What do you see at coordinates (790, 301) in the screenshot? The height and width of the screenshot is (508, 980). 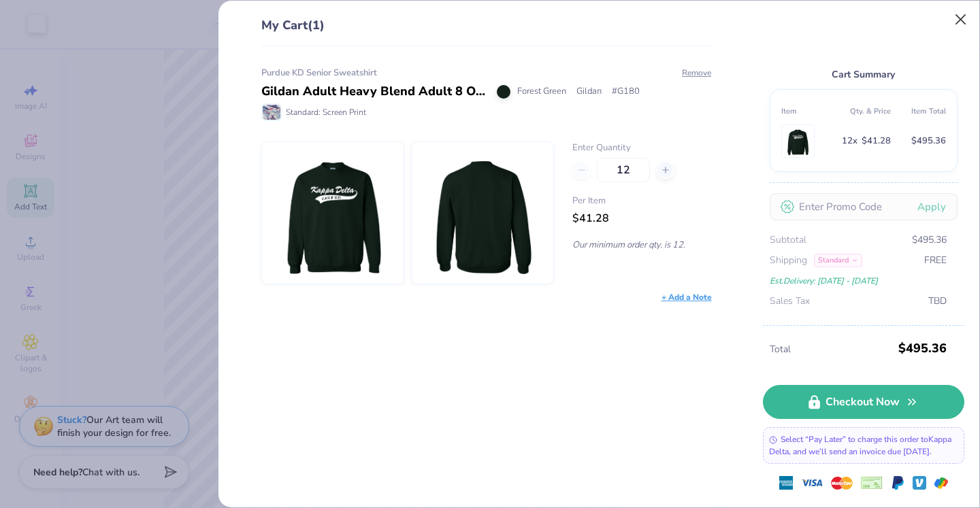 I see `span: Sales Tax` at bounding box center [790, 301].